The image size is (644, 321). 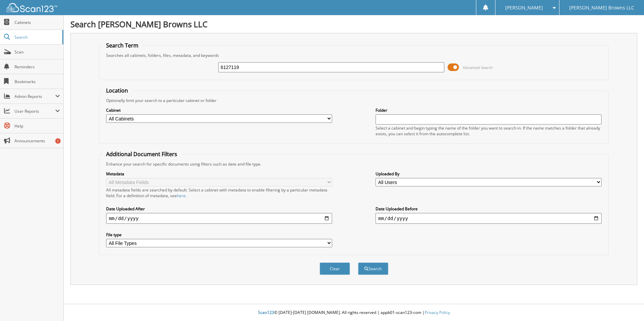 I want to click on label: Cabinet, so click(x=219, y=110).